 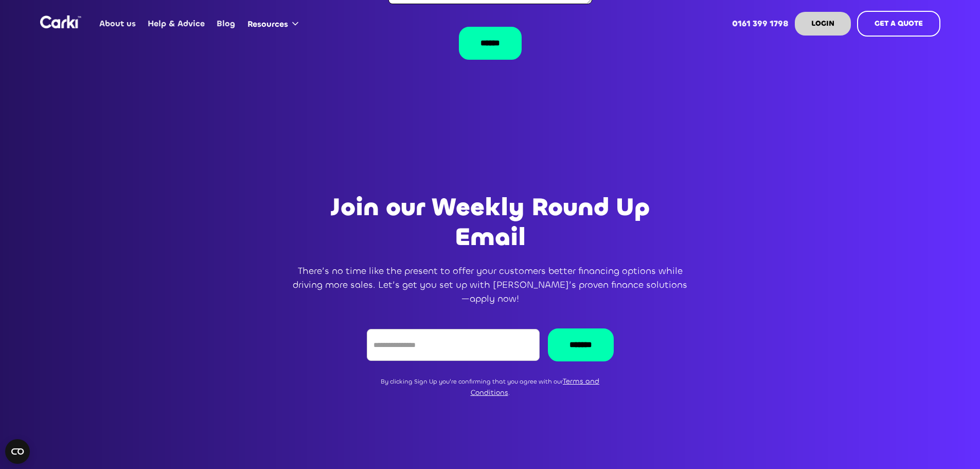 I want to click on strong: 0161 399 1798, so click(x=760, y=23).